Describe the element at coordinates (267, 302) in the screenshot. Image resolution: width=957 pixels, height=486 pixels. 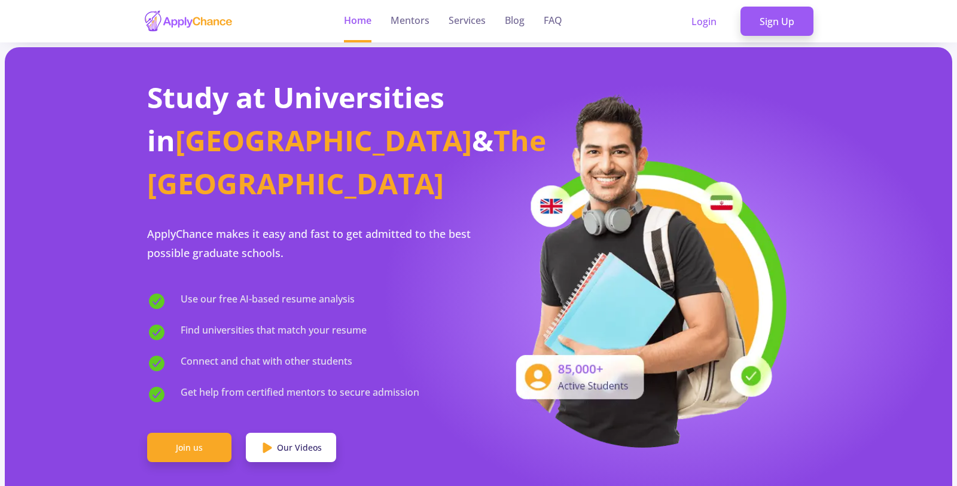
I see `span: Use our free AI-based resume analysis` at that location.